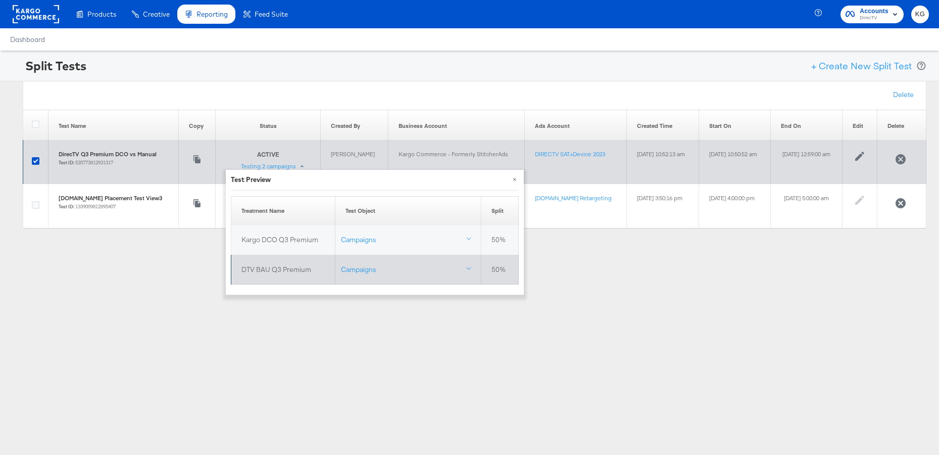  I want to click on td: Kargo DCO Q3 Premium, so click(283, 240).